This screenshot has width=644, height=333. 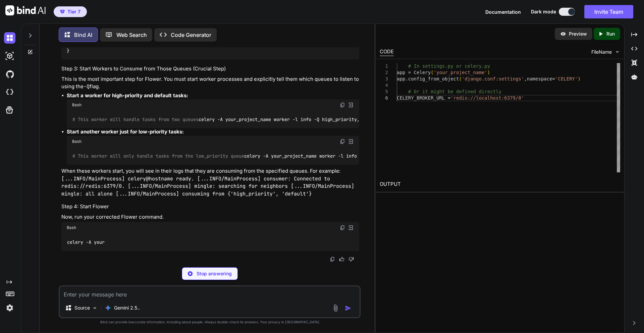 What do you see at coordinates (158, 156) in the screenshot?
I see `span: # This worker will only handle tasks from the low_priority queue` at bounding box center [158, 156].